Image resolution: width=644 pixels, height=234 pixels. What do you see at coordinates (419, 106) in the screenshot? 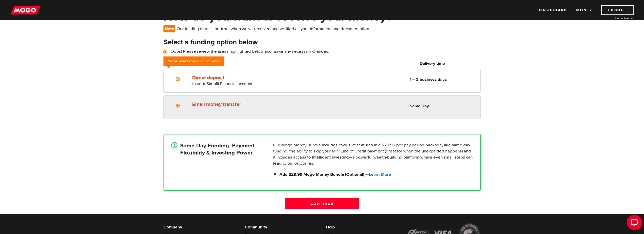
I see `b: Same Day` at bounding box center [419, 106].